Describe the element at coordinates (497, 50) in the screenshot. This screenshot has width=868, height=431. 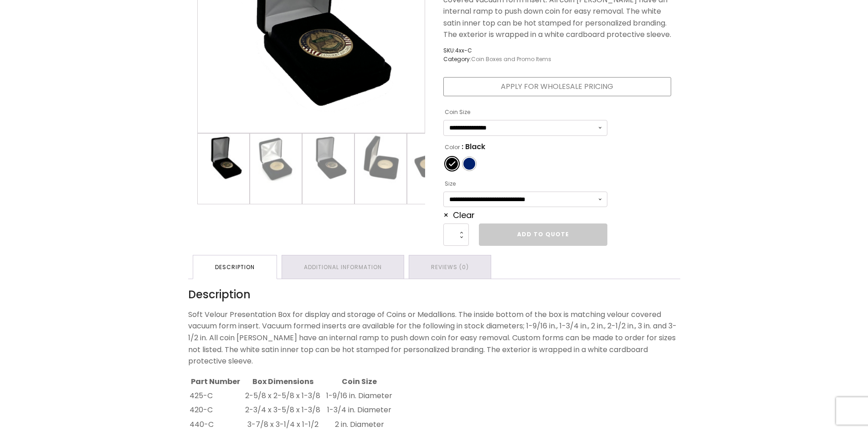
I see `span: SKU:` at that location.